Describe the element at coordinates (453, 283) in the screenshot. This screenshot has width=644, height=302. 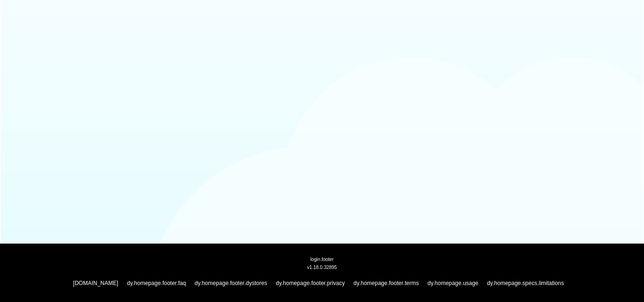
I see `a: dy.homepage.usage` at that location.